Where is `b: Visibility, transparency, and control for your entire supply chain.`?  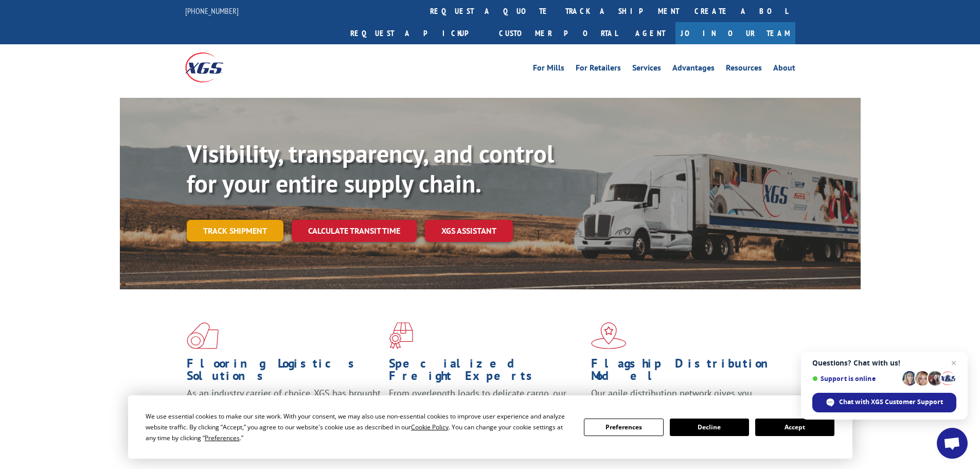
b: Visibility, transparency, and control for your entire supply chain. is located at coordinates (371, 168).